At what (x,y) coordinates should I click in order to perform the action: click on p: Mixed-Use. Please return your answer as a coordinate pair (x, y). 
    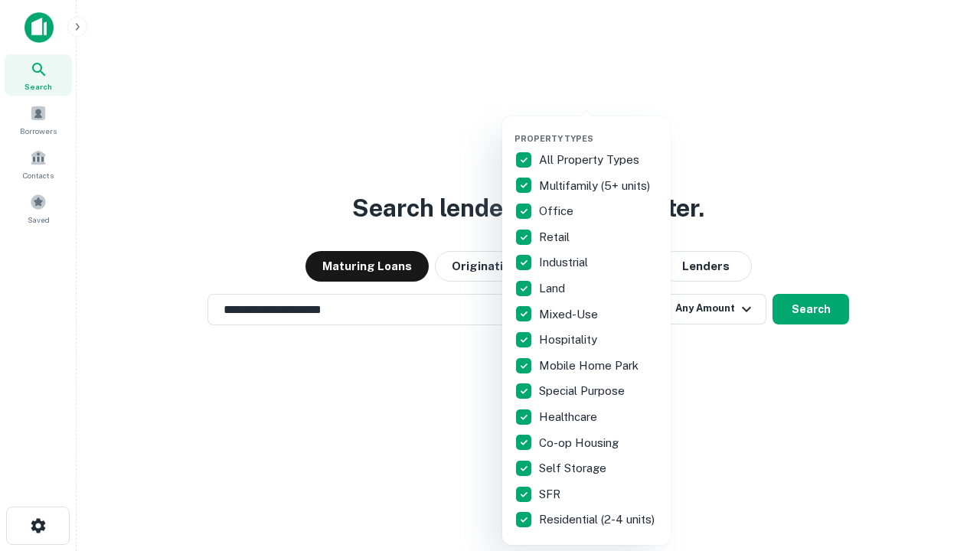
    Looking at the image, I should click on (570, 315).